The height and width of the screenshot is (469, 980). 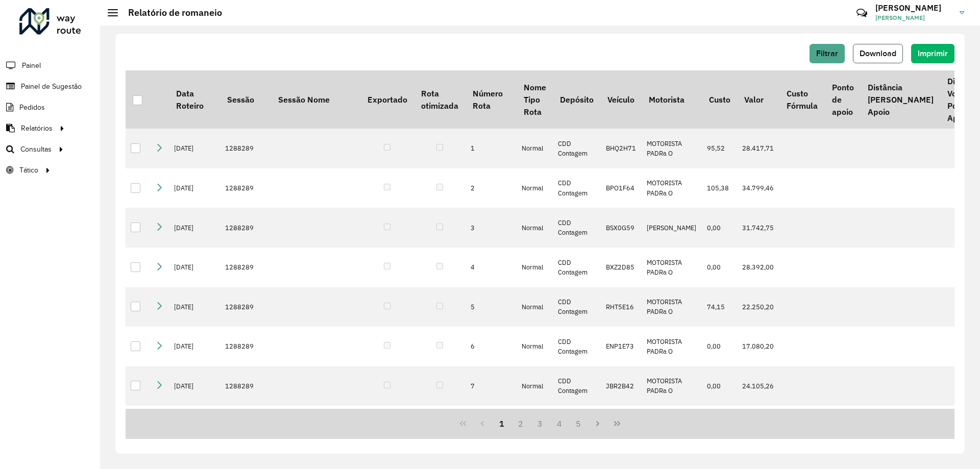 I want to click on button: Next Page, so click(x=598, y=423).